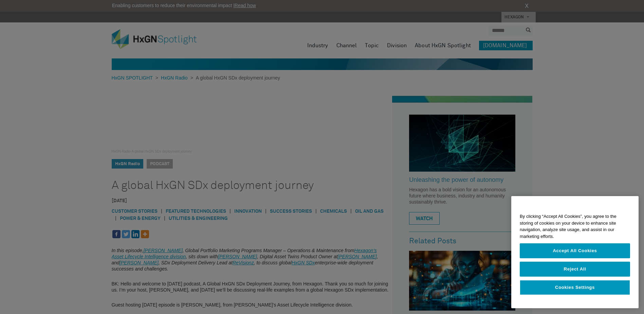  I want to click on button: Accept All Cookies, so click(575, 251).